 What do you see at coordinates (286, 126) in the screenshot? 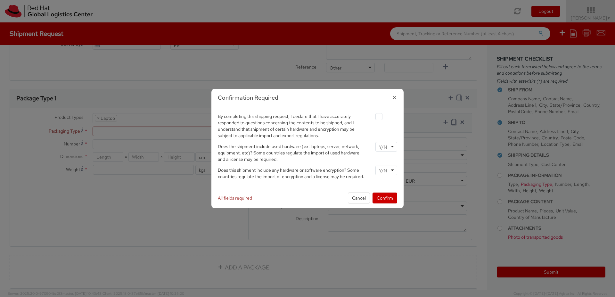
I see `span: By completing this shipping request, I declare that I have accurately responded to questions conc...` at bounding box center [286, 126].